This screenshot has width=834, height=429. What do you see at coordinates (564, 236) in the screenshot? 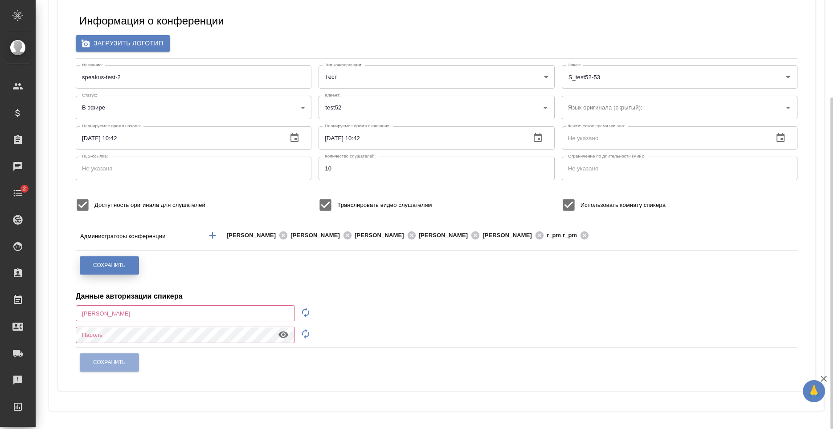
I see `span: r_pm r_pm` at bounding box center [564, 236].